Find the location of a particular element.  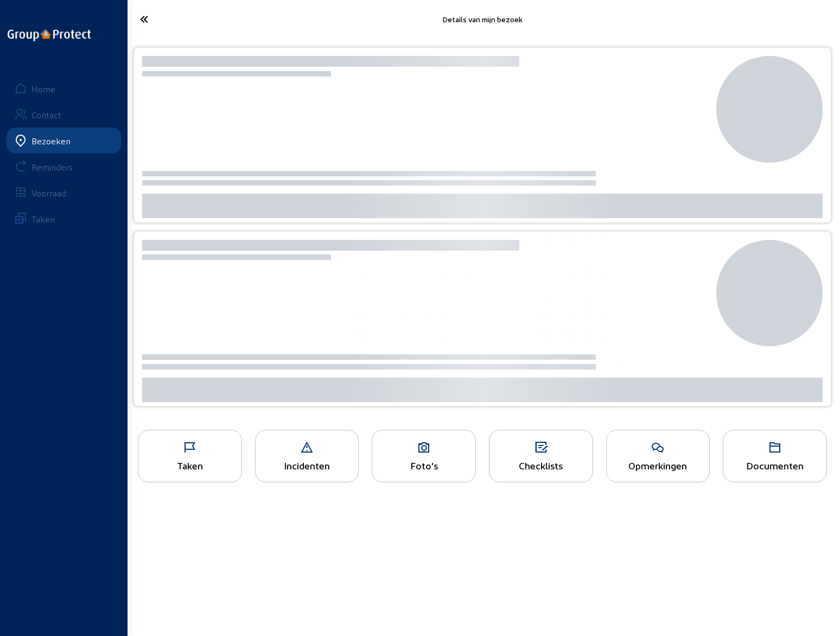

div: Voorraad is located at coordinates (49, 192).